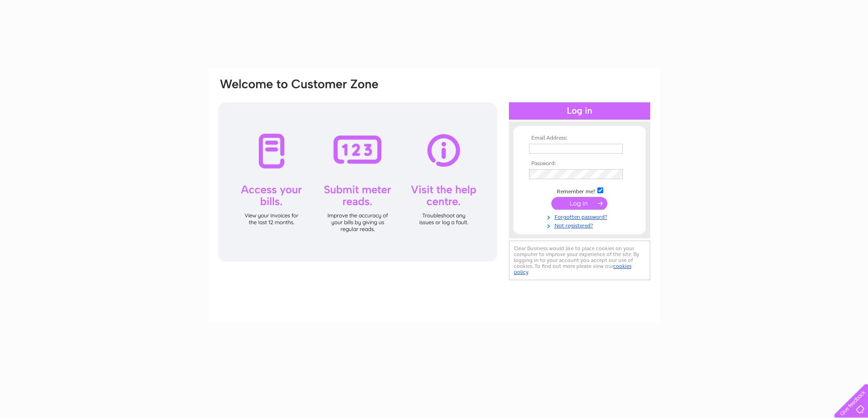  I want to click on input: Submit, so click(579, 203).